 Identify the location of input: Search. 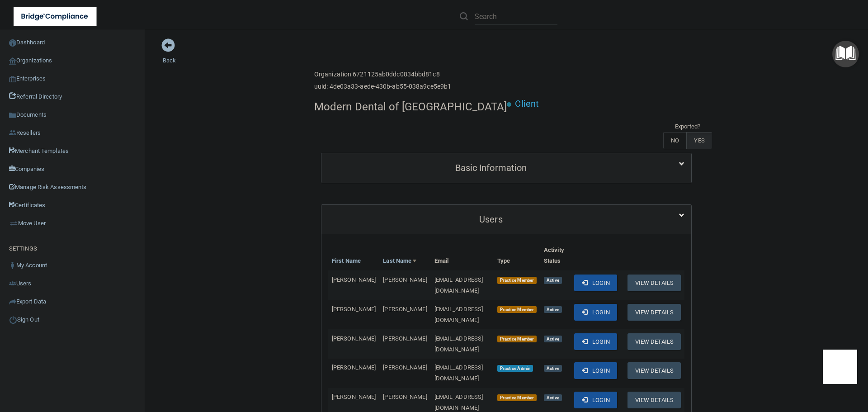
(516, 16).